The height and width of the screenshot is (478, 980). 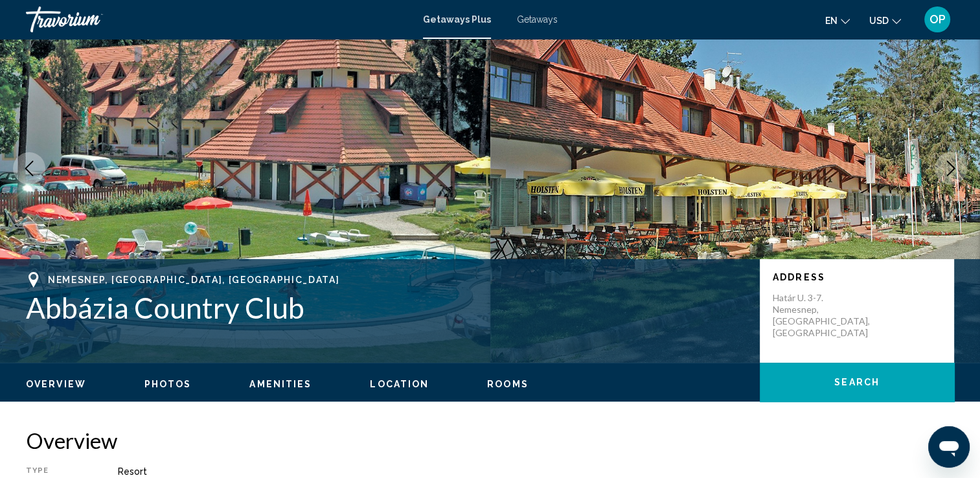 I want to click on span: Location, so click(x=399, y=384).